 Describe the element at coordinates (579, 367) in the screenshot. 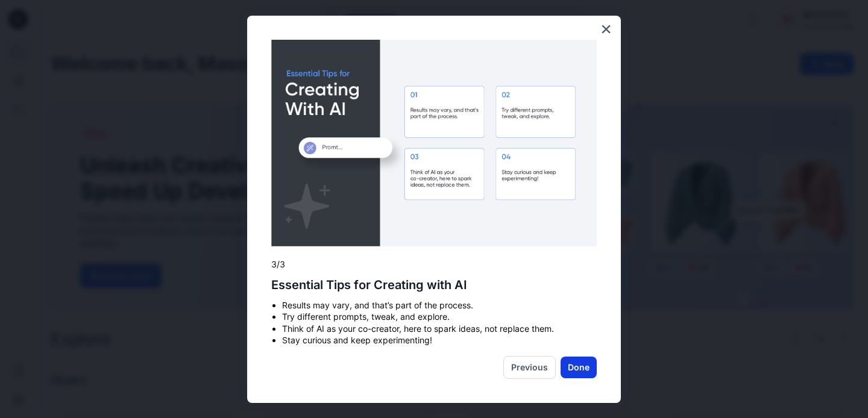

I see `button: Done` at that location.